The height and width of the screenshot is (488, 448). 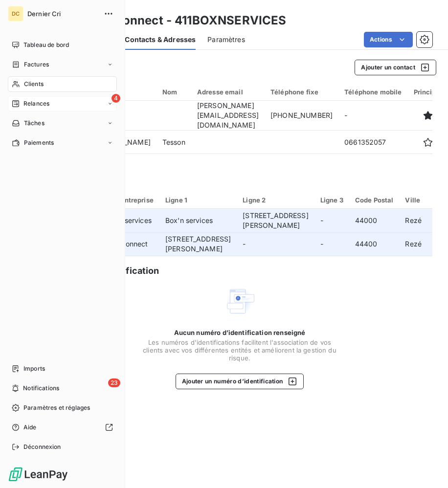 I want to click on span: Notifications, so click(x=41, y=388).